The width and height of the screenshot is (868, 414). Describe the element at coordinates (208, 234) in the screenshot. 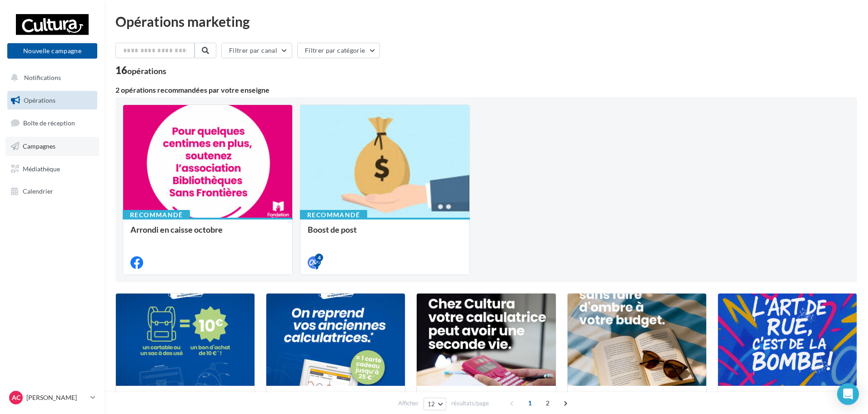

I see `div: Arrondi en caisse octobre` at that location.